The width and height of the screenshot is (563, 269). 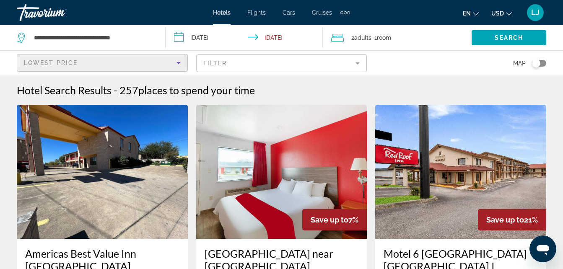 What do you see at coordinates (467, 13) in the screenshot?
I see `span: en` at bounding box center [467, 13].